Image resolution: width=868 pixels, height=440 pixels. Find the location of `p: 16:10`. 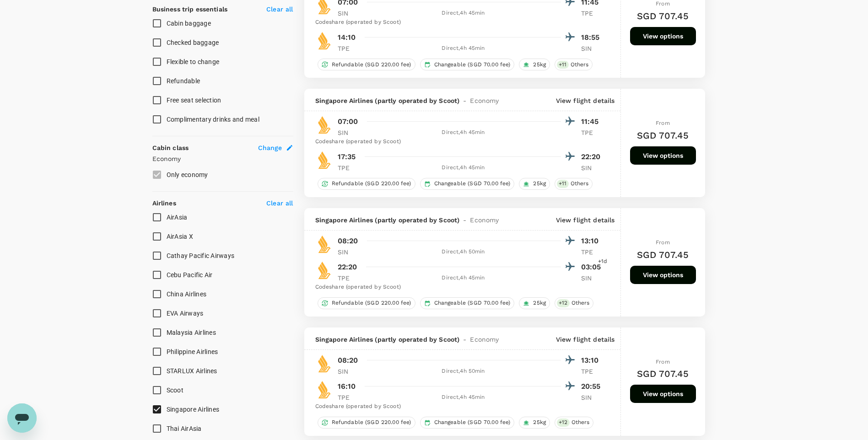

p: 16:10 is located at coordinates (347, 387).